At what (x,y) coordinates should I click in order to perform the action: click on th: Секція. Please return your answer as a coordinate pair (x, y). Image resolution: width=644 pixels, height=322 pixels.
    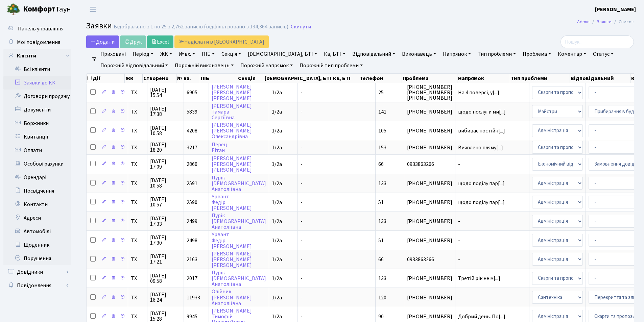
    Looking at the image, I should click on (251, 78).